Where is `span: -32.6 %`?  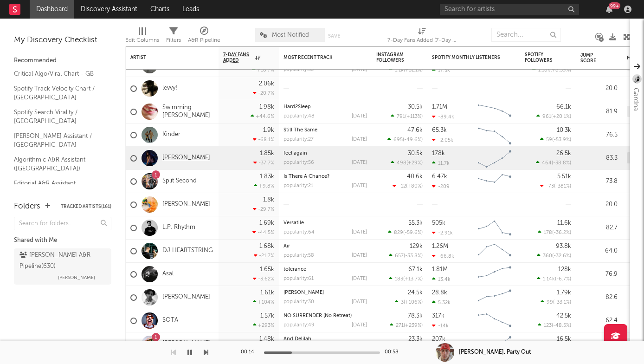
span: -32.6 % is located at coordinates (561, 256).